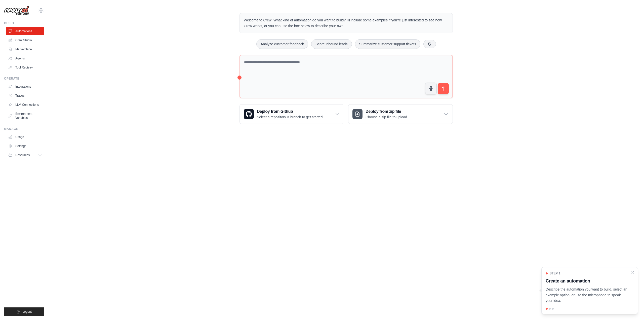 The height and width of the screenshot is (320, 644). I want to click on div: Operate, so click(24, 79).